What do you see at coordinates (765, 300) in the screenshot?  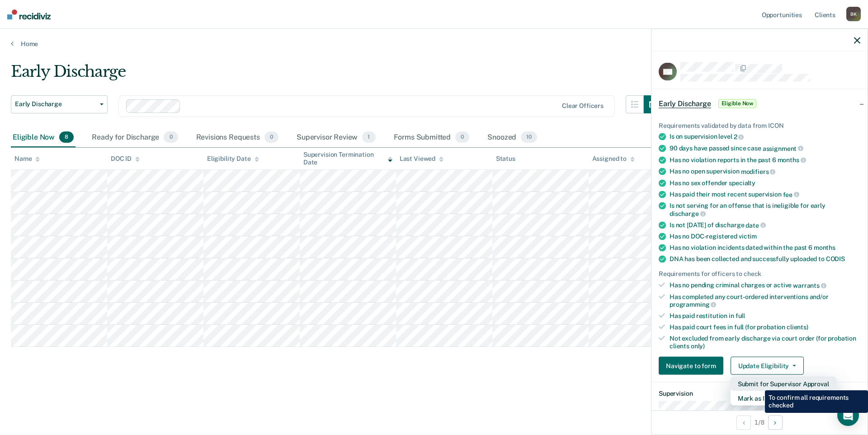 I see `div: Has completed any court-ordered interventions and/or` at bounding box center [765, 300].